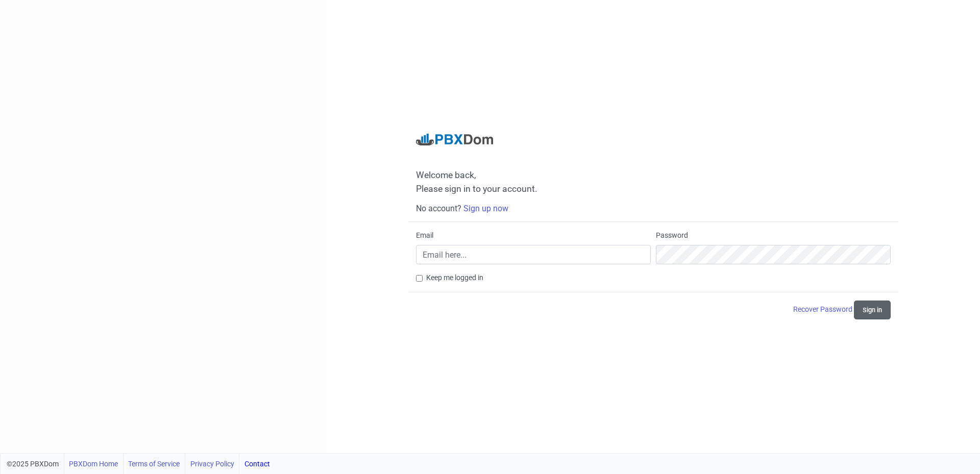 This screenshot has height=474, width=980. Describe the element at coordinates (824, 309) in the screenshot. I see `a: Recover Password` at that location.